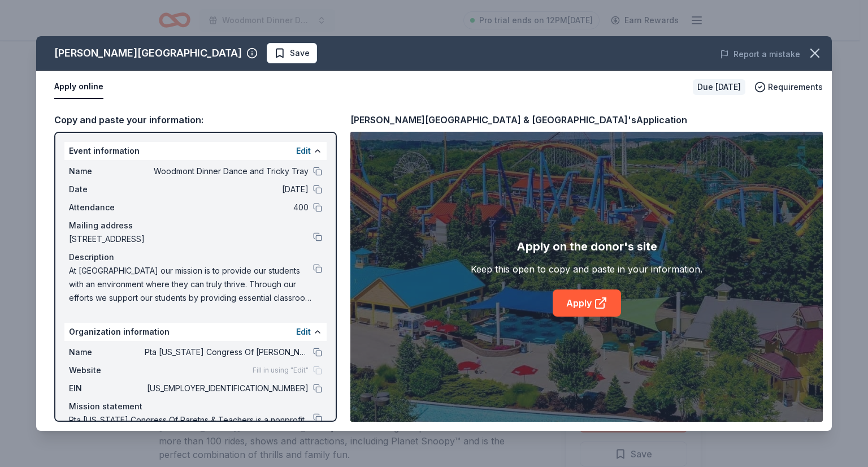  Describe the element at coordinates (79, 87) in the screenshot. I see `button: Apply online` at that location.